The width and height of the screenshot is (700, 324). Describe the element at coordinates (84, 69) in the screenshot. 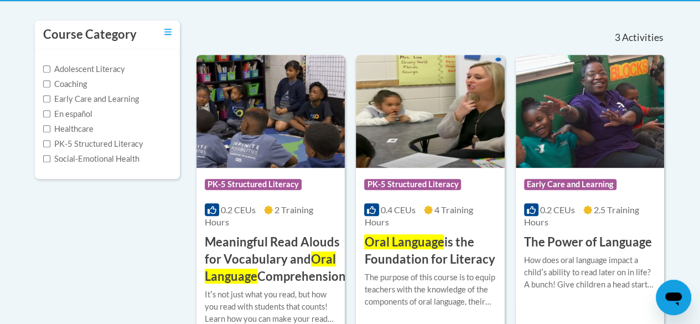

I see `label: Adolescent Literacy` at that location.